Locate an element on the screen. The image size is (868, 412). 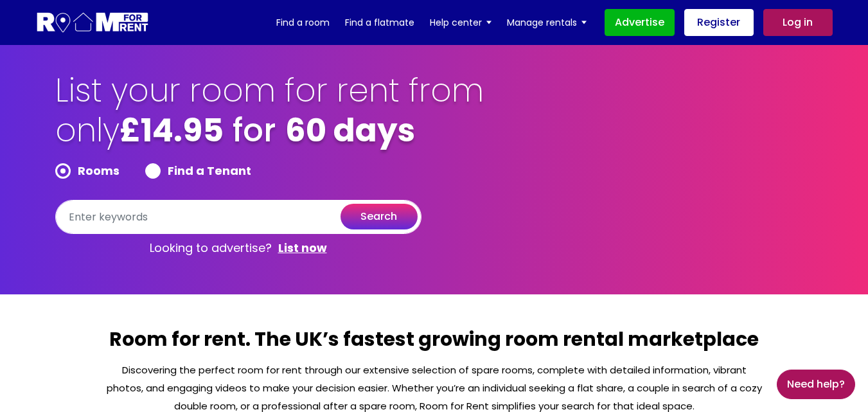
a: Manage rentals is located at coordinates (547, 23).